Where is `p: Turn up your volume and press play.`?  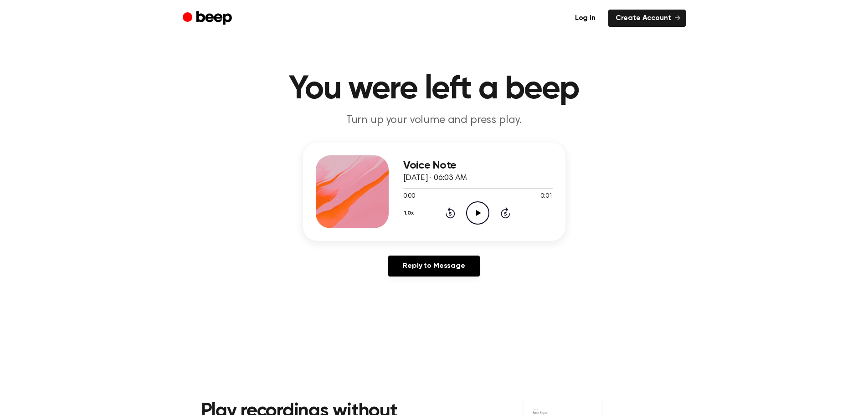
p: Turn up your volume and press play. is located at coordinates (434, 120).